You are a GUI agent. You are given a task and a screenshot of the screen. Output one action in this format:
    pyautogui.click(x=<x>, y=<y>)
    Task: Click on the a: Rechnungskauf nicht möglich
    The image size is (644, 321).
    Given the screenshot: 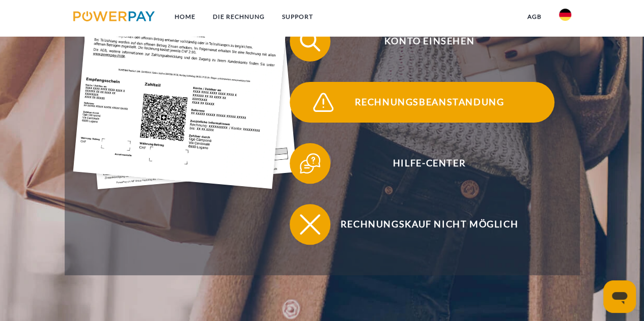 What is the action you would take?
    pyautogui.click(x=422, y=224)
    